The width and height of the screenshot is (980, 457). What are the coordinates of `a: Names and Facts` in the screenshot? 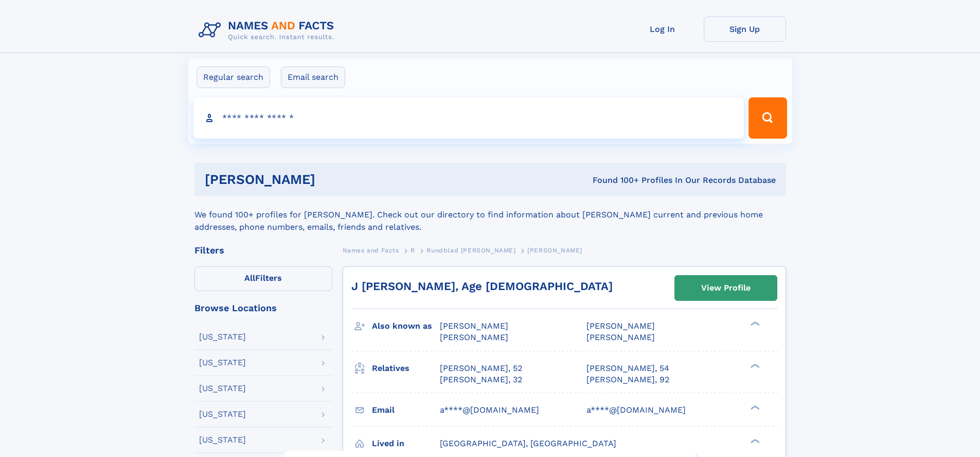 It's located at (371, 250).